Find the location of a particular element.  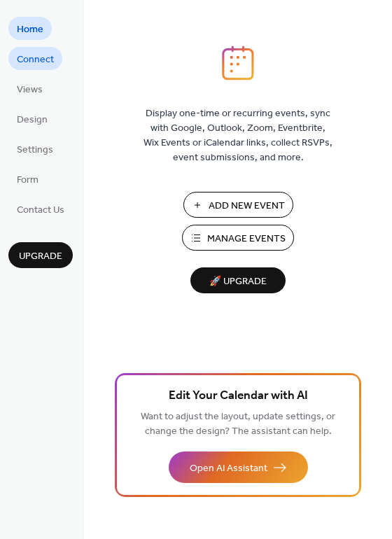

span: Manage Events is located at coordinates (247, 238).